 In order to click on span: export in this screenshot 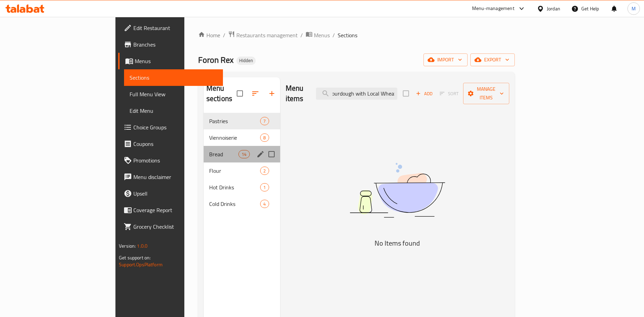, I will do `click(492, 59)`.